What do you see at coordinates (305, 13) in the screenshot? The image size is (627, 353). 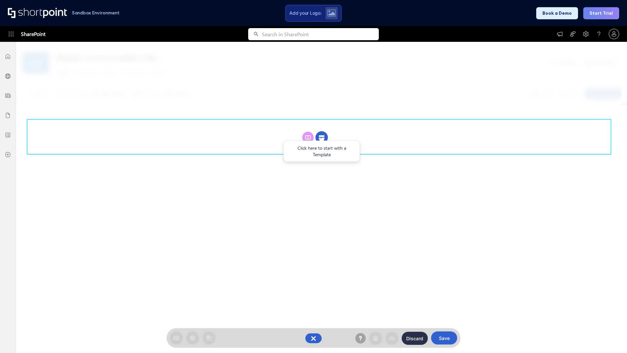 I see `span: Add your Logo:` at bounding box center [305, 13].